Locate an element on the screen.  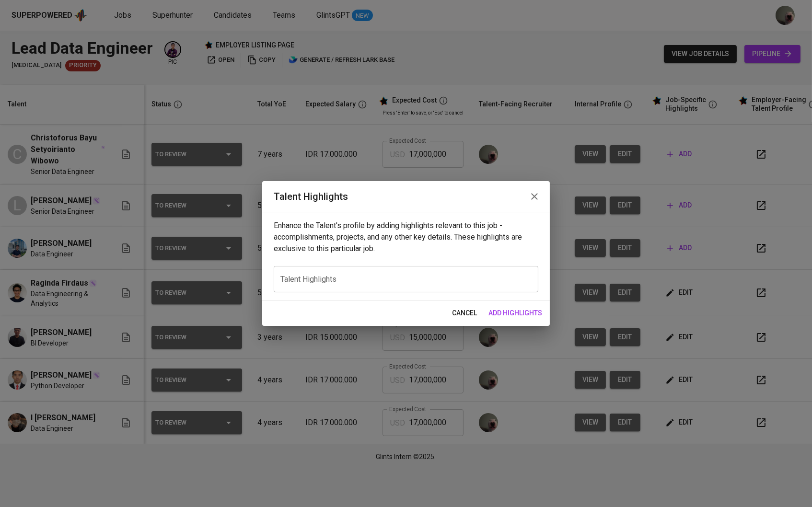
p: Enhance the Talent's profile by adding highlights relevant to this job - accomplishments, project... is located at coordinates (406, 238).